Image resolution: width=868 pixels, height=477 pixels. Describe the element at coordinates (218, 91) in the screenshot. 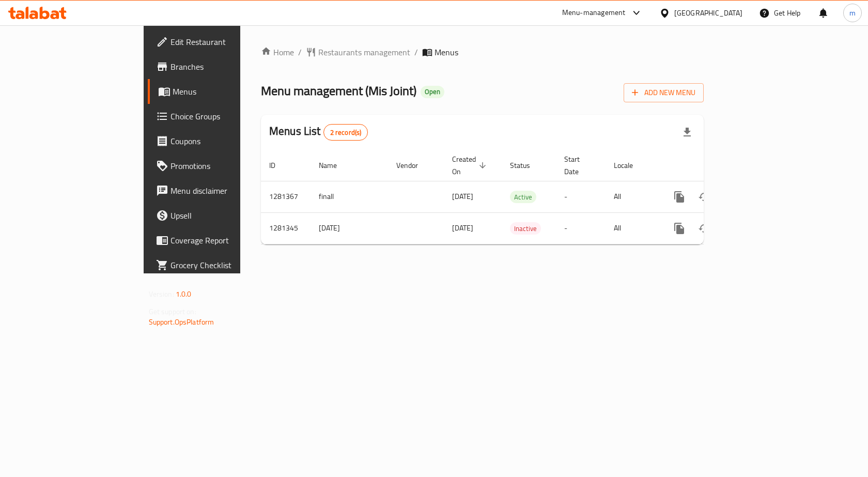

I see `a: Menus` at that location.